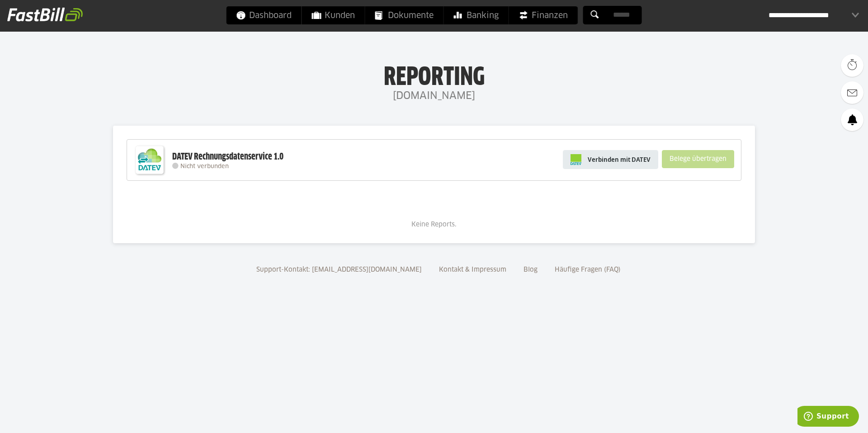 Image resolution: width=868 pixels, height=433 pixels. What do you see at coordinates (476, 16) in the screenshot?
I see `a: Banking` at bounding box center [476, 16].